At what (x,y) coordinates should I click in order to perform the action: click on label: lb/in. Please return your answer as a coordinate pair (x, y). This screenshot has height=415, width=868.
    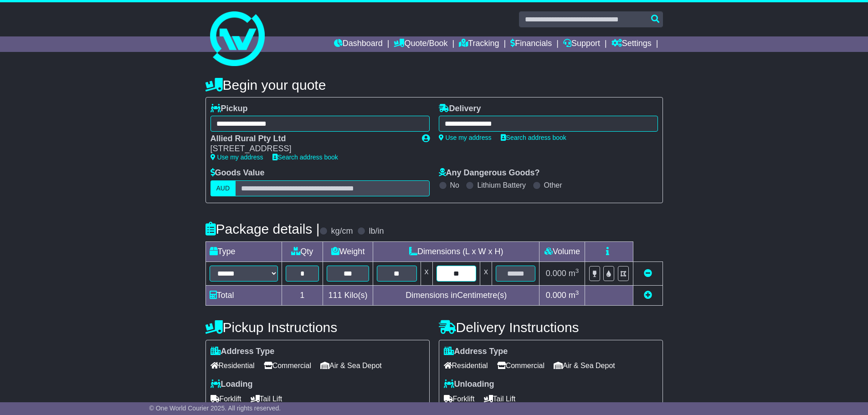
    Looking at the image, I should click on (376, 231).